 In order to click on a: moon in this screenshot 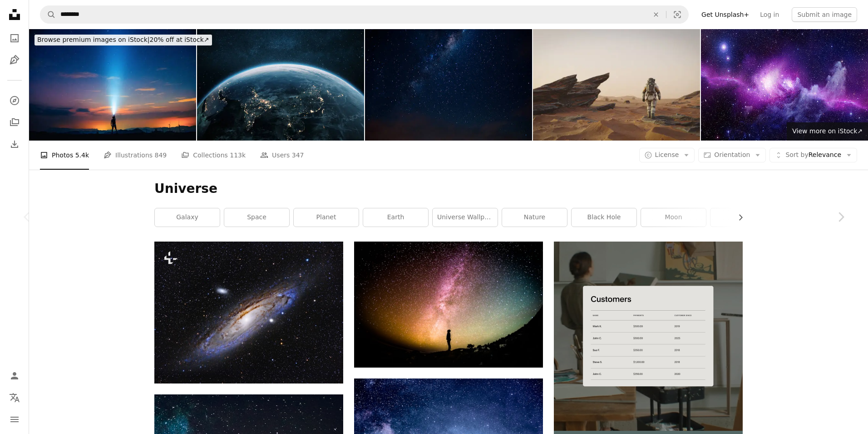, I will do `click(673, 217)`.